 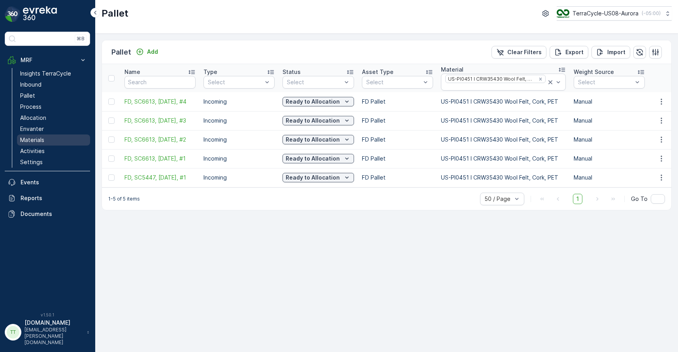 What do you see at coordinates (639, 199) in the screenshot?
I see `span: Go To` at bounding box center [639, 199].